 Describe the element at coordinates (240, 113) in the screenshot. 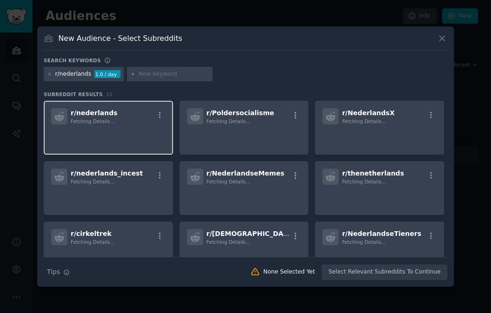

I see `span: r/ Poldersocialisme` at that location.